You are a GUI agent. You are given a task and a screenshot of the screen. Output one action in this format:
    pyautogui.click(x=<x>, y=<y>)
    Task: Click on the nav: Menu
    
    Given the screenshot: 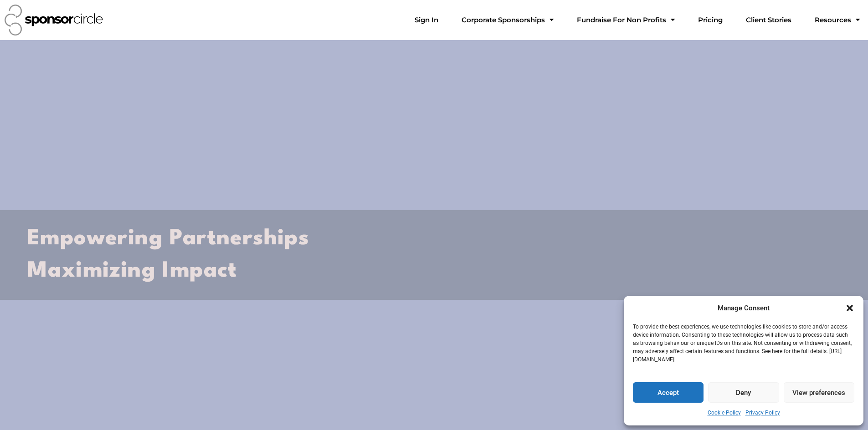 What is the action you would take?
    pyautogui.click(x=637, y=20)
    